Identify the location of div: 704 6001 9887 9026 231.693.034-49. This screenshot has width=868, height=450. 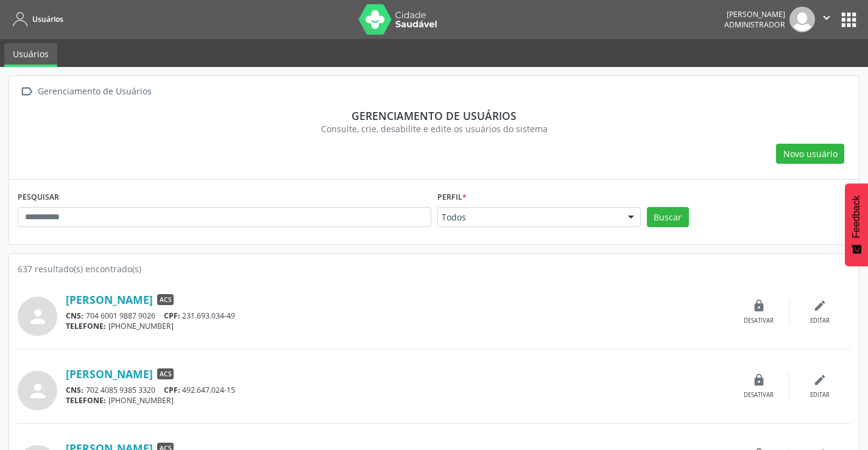
(397, 316).